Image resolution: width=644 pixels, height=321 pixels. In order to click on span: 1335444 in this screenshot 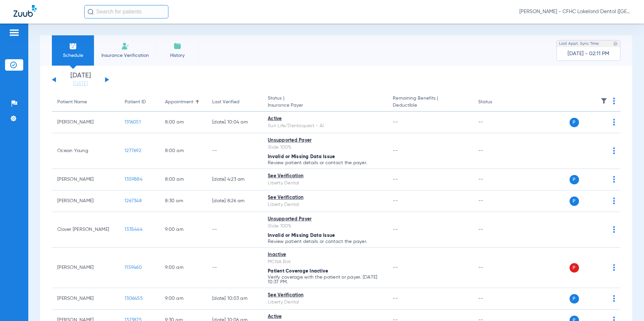, I will do `click(133, 229)`.